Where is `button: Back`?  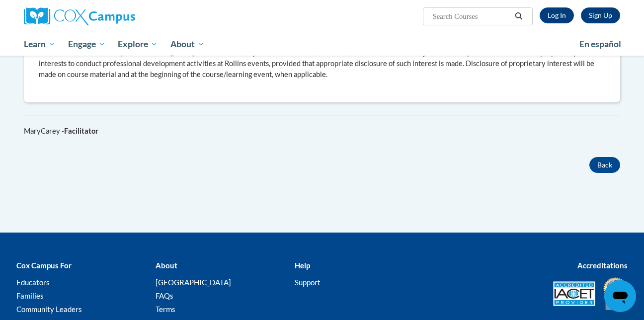 button: Back is located at coordinates (604, 164).